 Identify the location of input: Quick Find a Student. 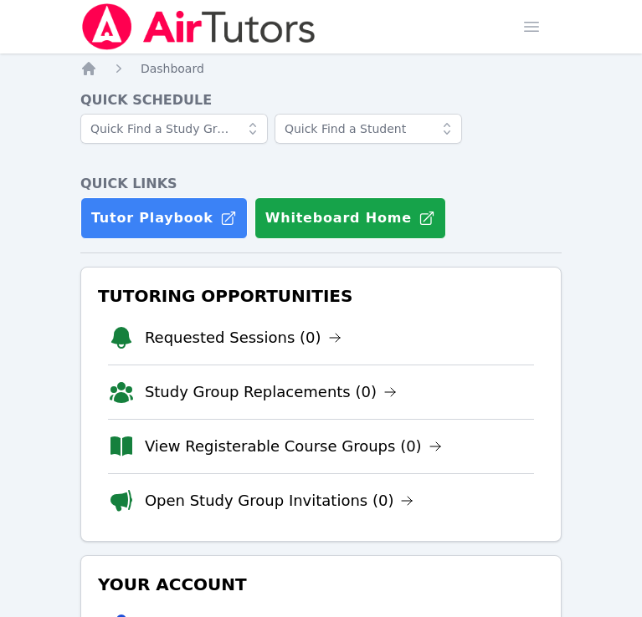
(368, 129).